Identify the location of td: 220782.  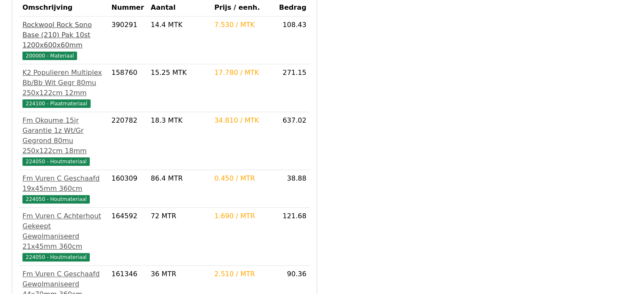
(127, 141).